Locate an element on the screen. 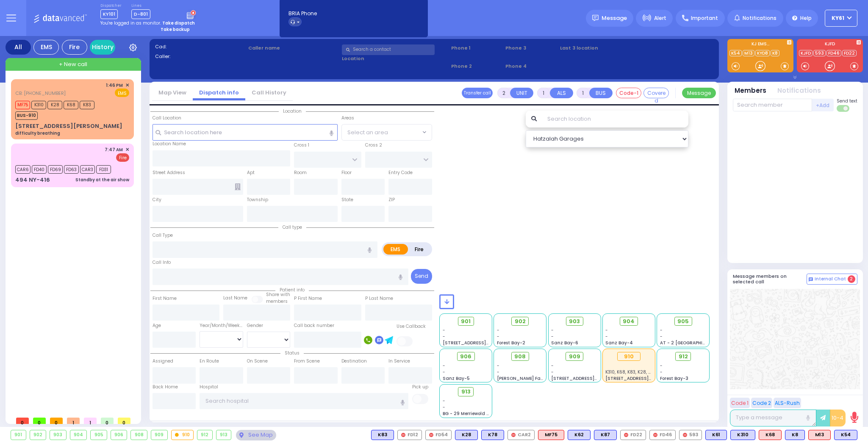  div: 910 is located at coordinates (629, 356).